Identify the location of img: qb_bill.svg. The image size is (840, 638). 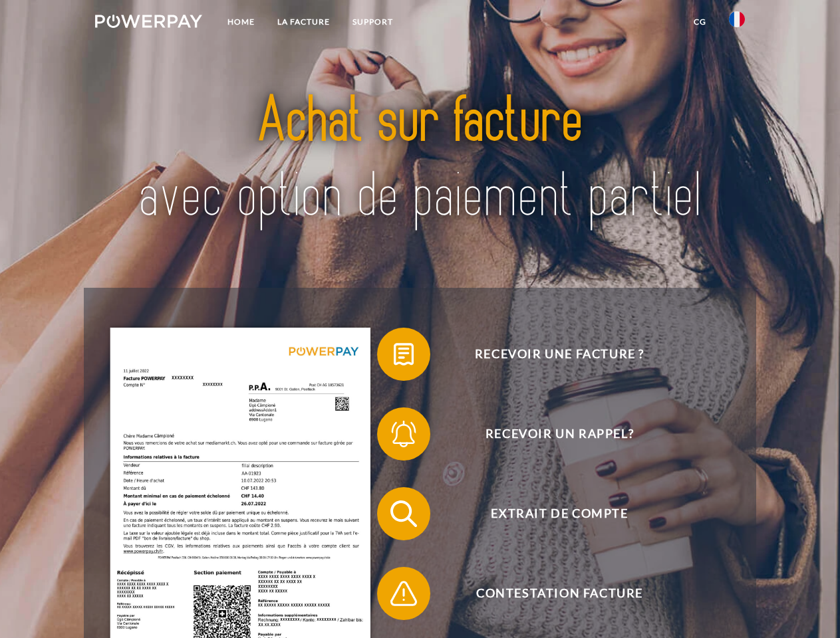
(403, 354).